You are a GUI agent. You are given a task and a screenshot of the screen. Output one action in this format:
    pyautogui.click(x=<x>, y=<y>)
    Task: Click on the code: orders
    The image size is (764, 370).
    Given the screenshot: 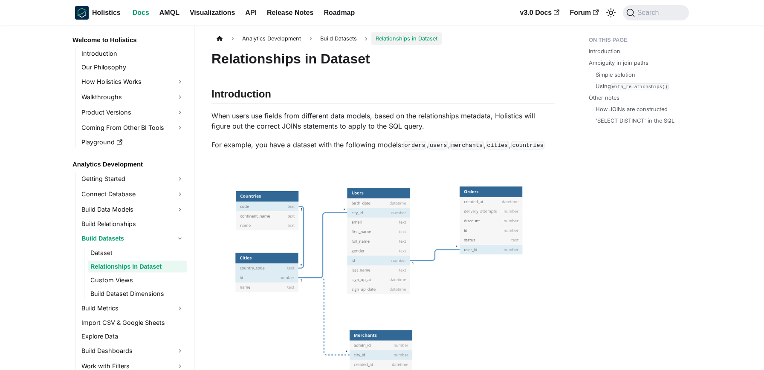 What is the action you would take?
    pyautogui.click(x=415, y=145)
    